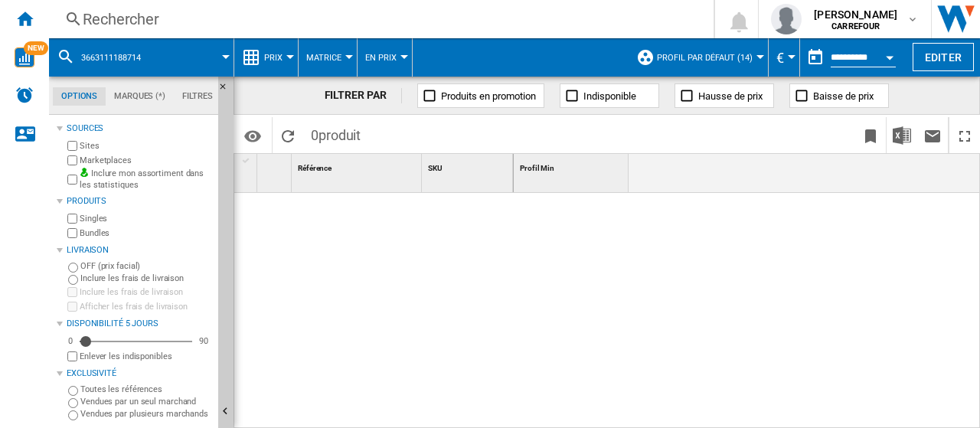 This screenshot has height=428, width=980. Describe the element at coordinates (146, 179) in the screenshot. I see `label: Inclure mon assortiment dans les statistiques` at that location.